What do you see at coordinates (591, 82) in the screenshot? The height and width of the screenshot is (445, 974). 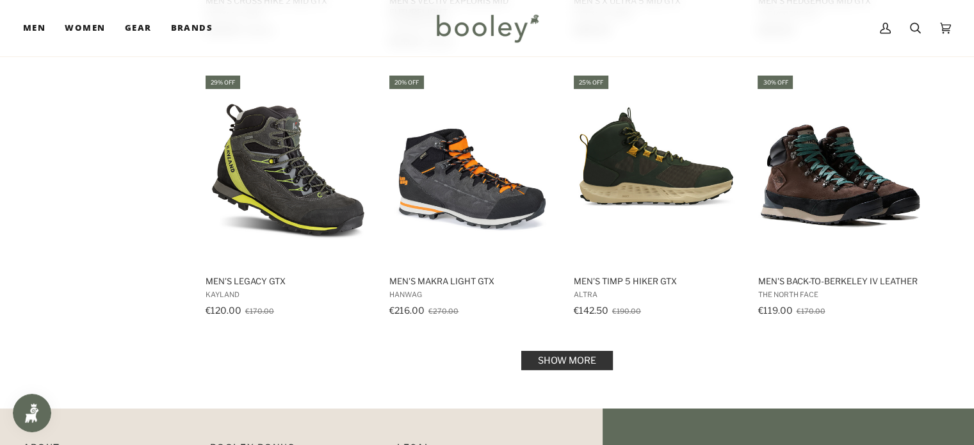 I see `div: 25% off` at bounding box center [591, 82].